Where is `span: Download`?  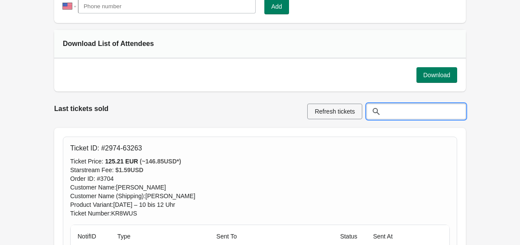
span: Download is located at coordinates (437, 75).